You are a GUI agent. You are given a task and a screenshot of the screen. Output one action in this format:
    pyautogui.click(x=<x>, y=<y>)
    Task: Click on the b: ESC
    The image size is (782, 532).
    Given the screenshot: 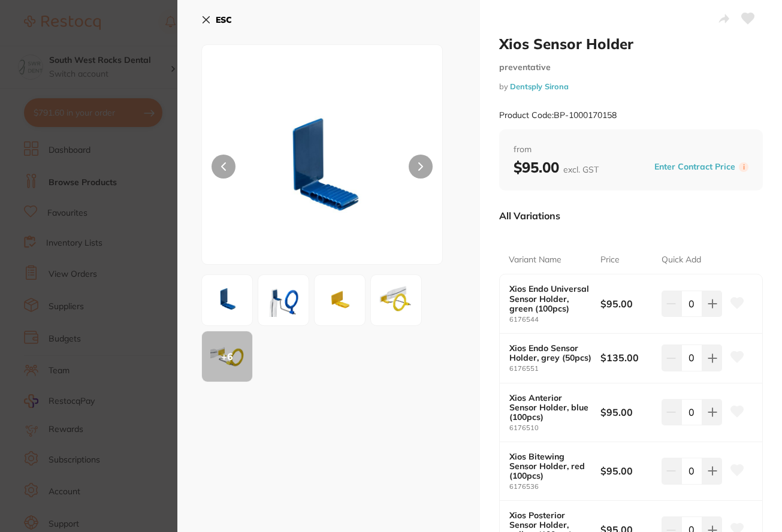 What is the action you would take?
    pyautogui.click(x=223, y=20)
    